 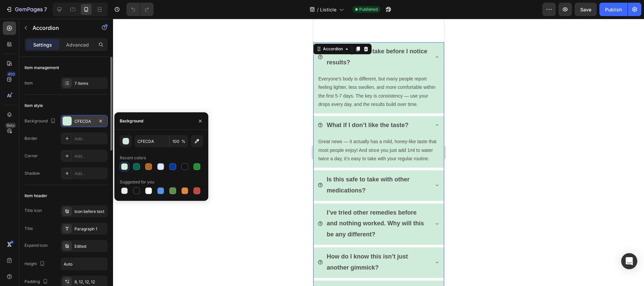 What do you see at coordinates (90, 229) in the screenshot?
I see `div: Paragraph 1` at bounding box center [90, 229].